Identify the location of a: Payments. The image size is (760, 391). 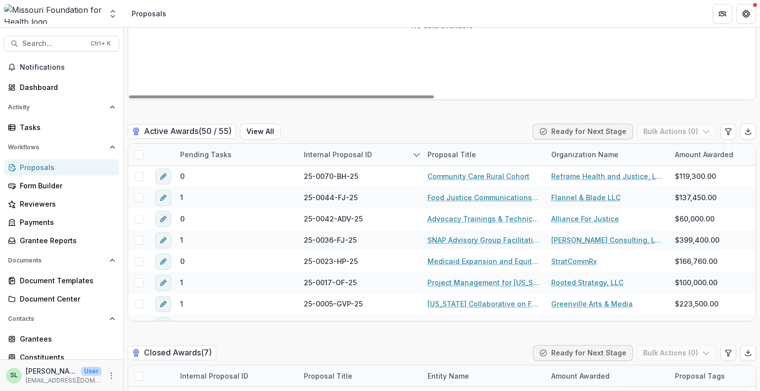
(61, 222).